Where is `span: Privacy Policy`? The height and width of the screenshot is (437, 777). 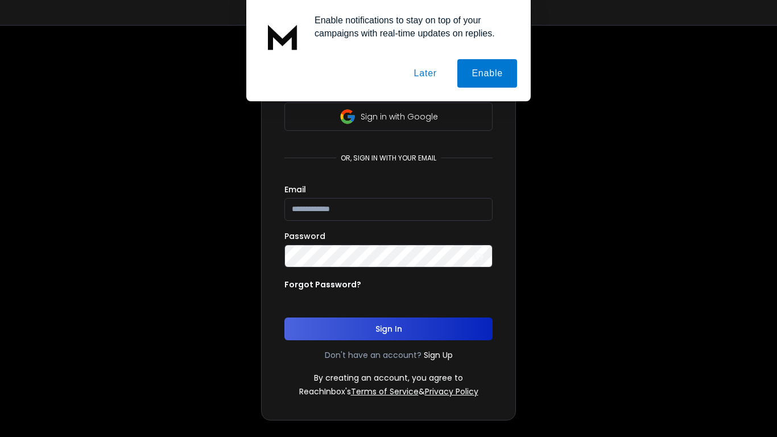
span: Privacy Policy is located at coordinates (452, 391).